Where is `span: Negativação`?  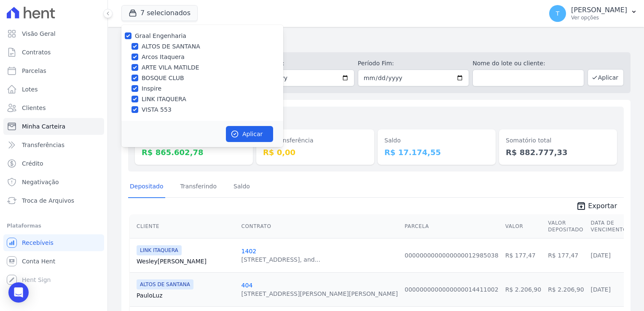
span: Negativação is located at coordinates (40, 182).